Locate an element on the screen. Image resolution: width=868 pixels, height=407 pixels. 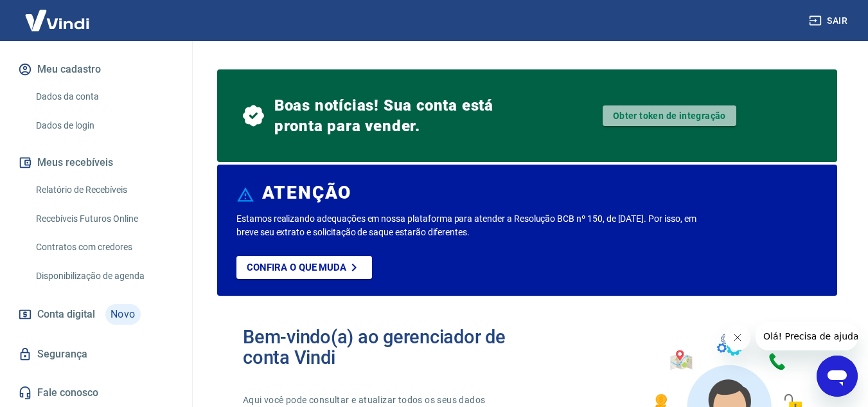
span: Conta digital is located at coordinates (66, 315).